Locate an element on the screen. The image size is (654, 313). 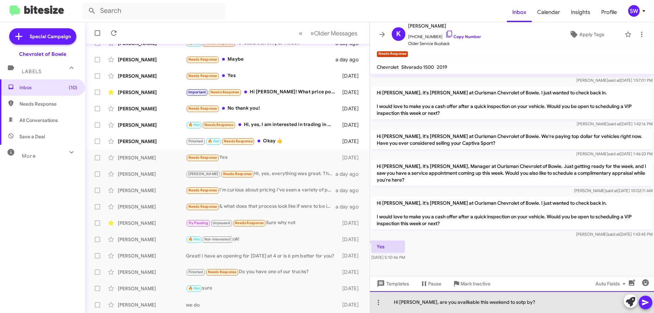
span: Important is located at coordinates (197, 92).